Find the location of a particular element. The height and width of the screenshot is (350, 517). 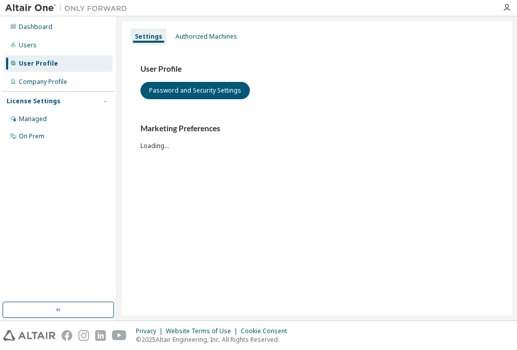

div: License Settings is located at coordinates (34, 101).